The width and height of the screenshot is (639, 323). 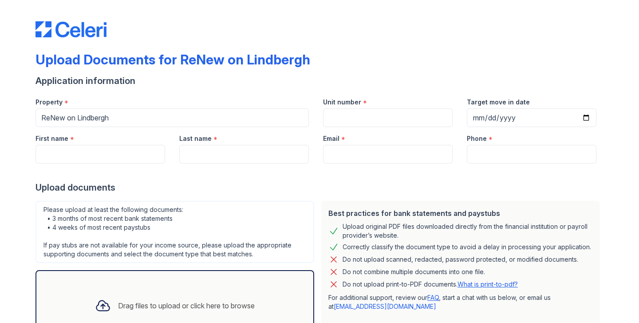 I want to click on div: Do not upload scanned, redacted, password protected, or modified documents., so click(x=460, y=259).